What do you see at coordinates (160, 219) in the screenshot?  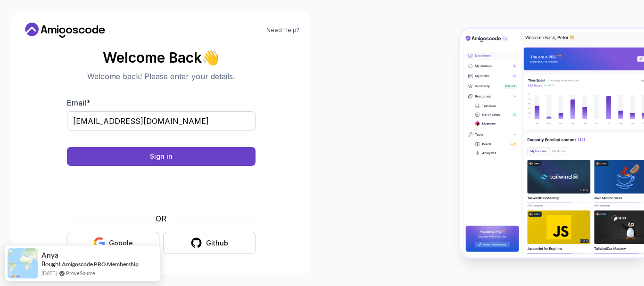 I see `p: OR` at bounding box center [160, 219].